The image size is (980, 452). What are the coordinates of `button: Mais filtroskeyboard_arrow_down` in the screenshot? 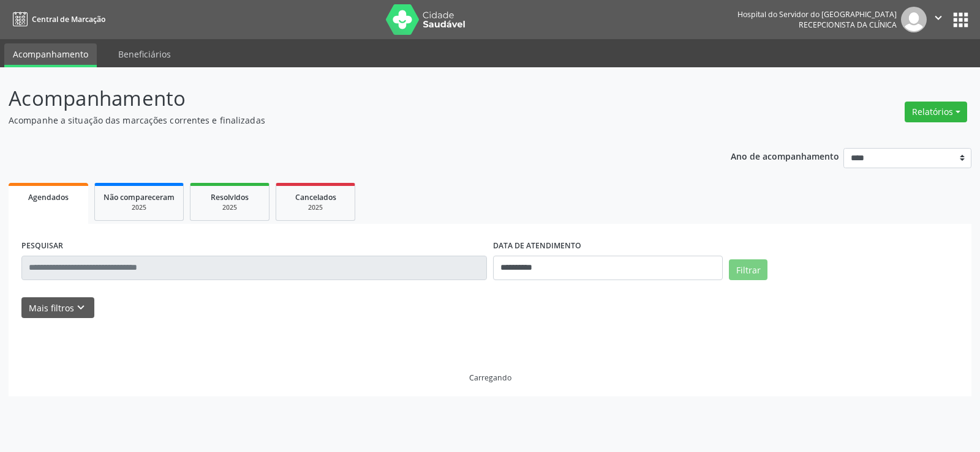 It's located at (58, 308).